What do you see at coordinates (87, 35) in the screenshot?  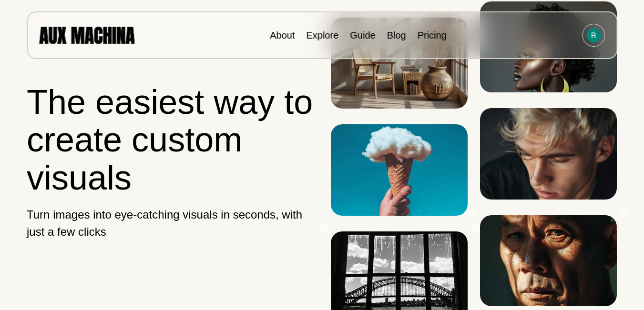 I see `img: AUX MACHINA` at bounding box center [87, 35].